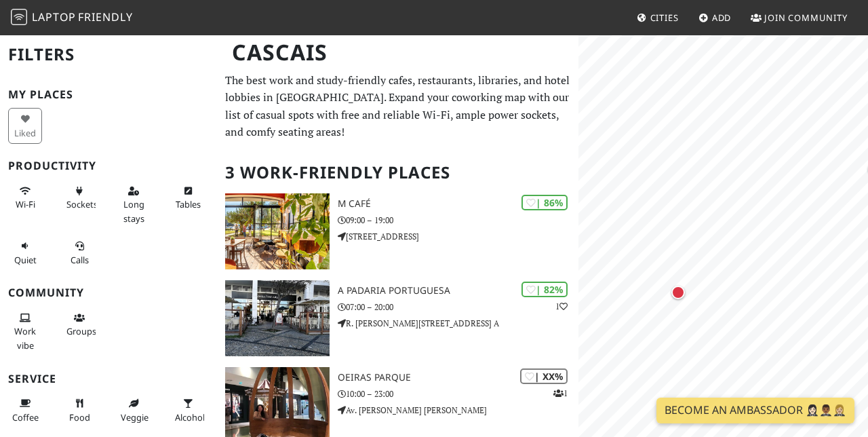  Describe the element at coordinates (458, 203) in the screenshot. I see `h3: M Café` at that location.